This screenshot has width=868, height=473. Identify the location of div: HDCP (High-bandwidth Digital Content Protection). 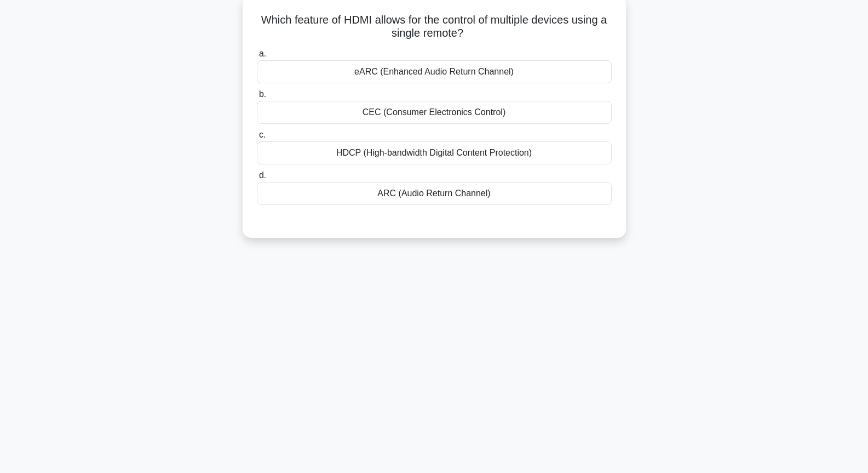
(435, 153).